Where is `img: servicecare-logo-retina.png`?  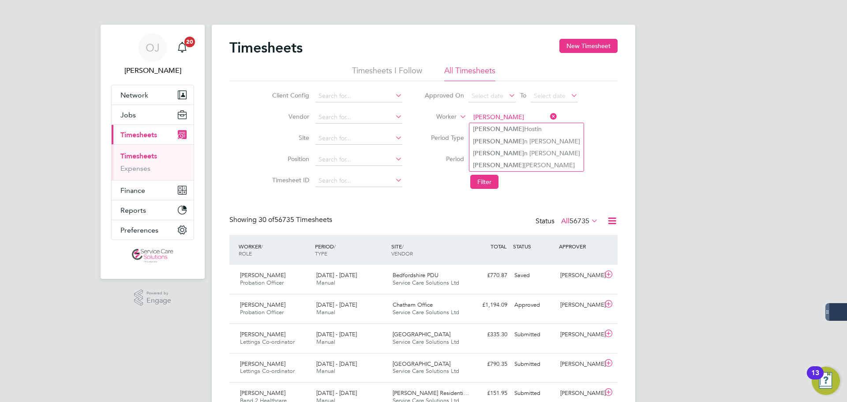
img: servicecare-logo-retina.png is located at coordinates (153, 256).